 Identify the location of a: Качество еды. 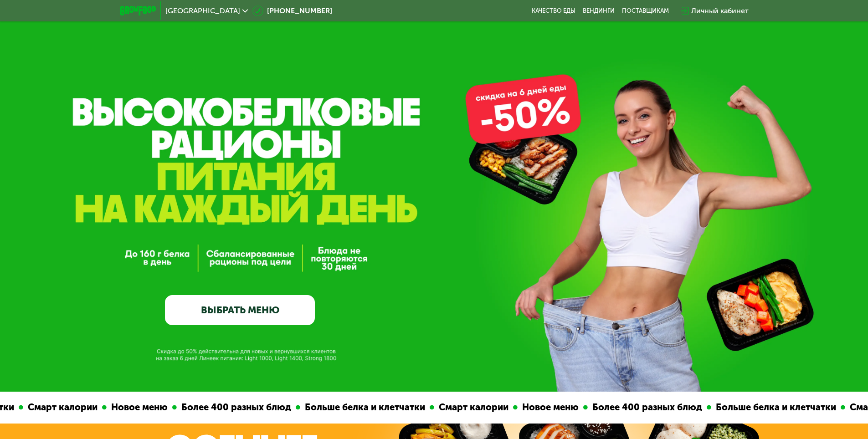
(553, 11).